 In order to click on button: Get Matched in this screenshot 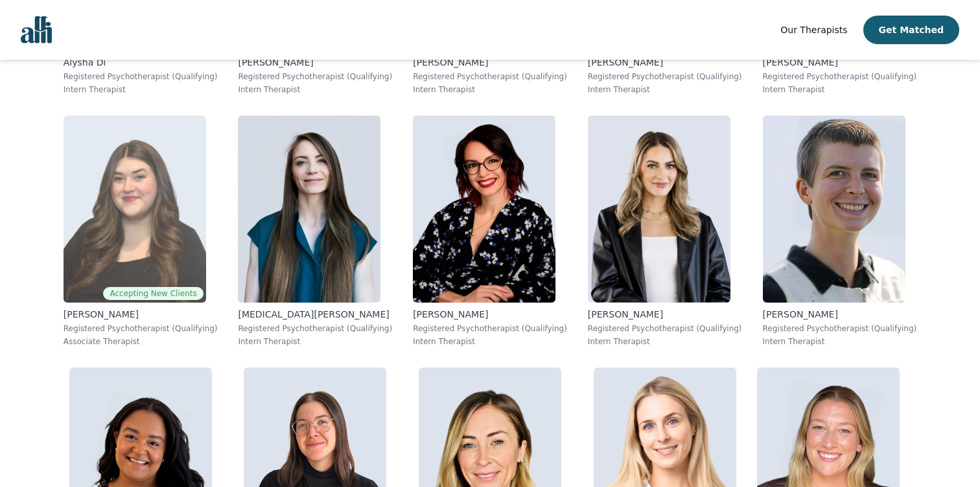, I will do `click(912, 30)`.